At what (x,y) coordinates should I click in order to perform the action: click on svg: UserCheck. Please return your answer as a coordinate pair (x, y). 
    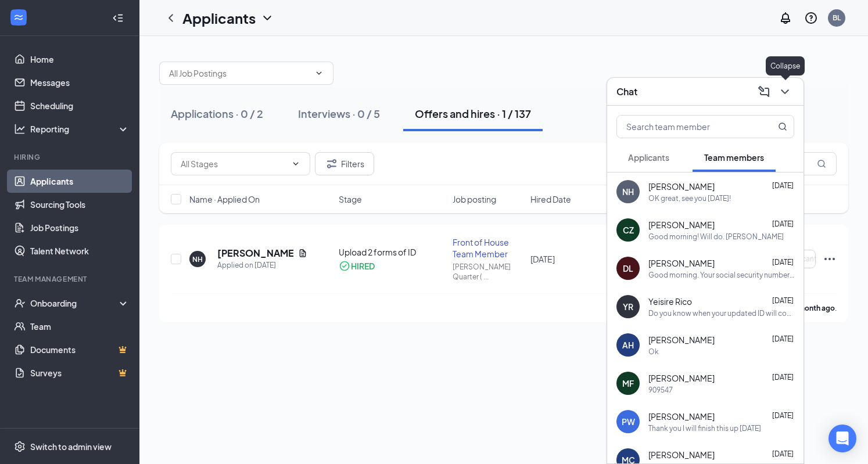
    Looking at the image, I should click on (19, 303).